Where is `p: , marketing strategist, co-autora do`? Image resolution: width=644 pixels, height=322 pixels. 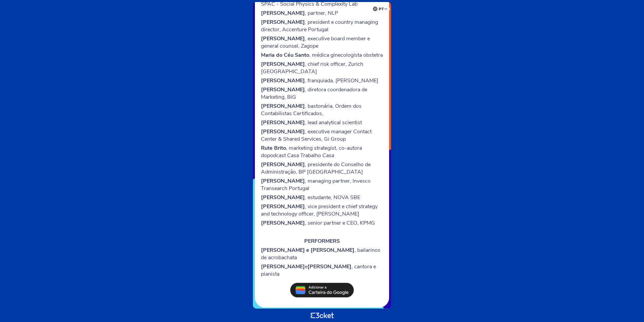
p: , marketing strategist, co-autora do is located at coordinates (322, 152).